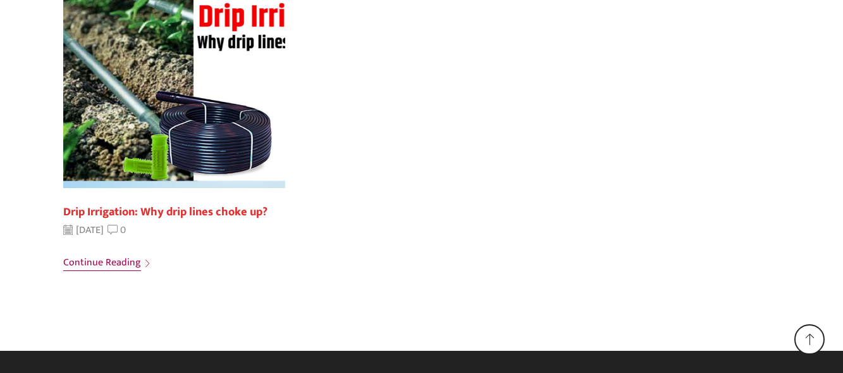 The width and height of the screenshot is (843, 373). What do you see at coordinates (116, 230) in the screenshot?
I see `a: 0` at bounding box center [116, 230].